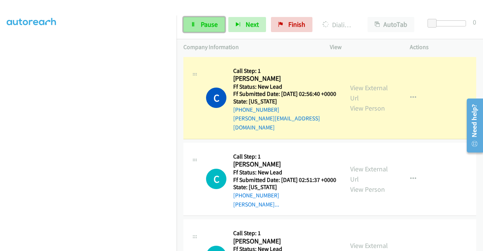 The width and height of the screenshot is (483, 251). Describe the element at coordinates (449, 23) in the screenshot. I see `div: Delay between calls (in seconds)` at that location.